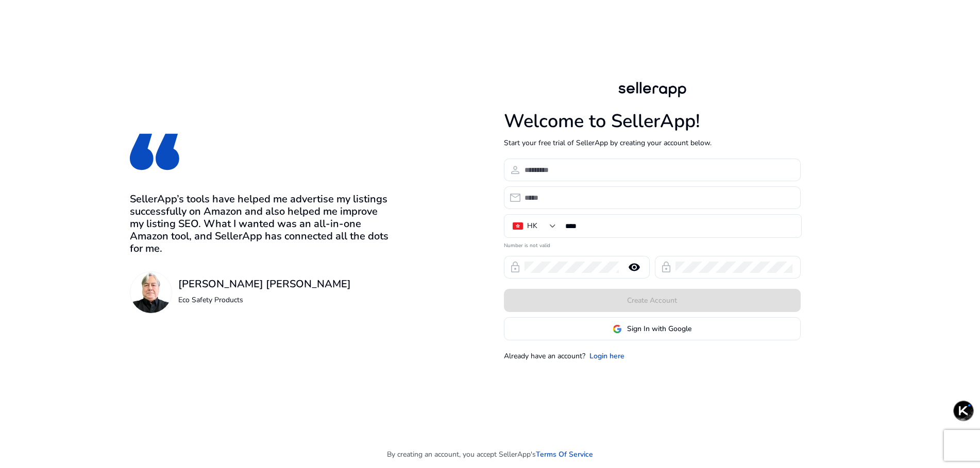 The height and width of the screenshot is (468, 980). What do you see at coordinates (617, 329) in the screenshot?
I see `img: google-logo.svg` at bounding box center [617, 329].